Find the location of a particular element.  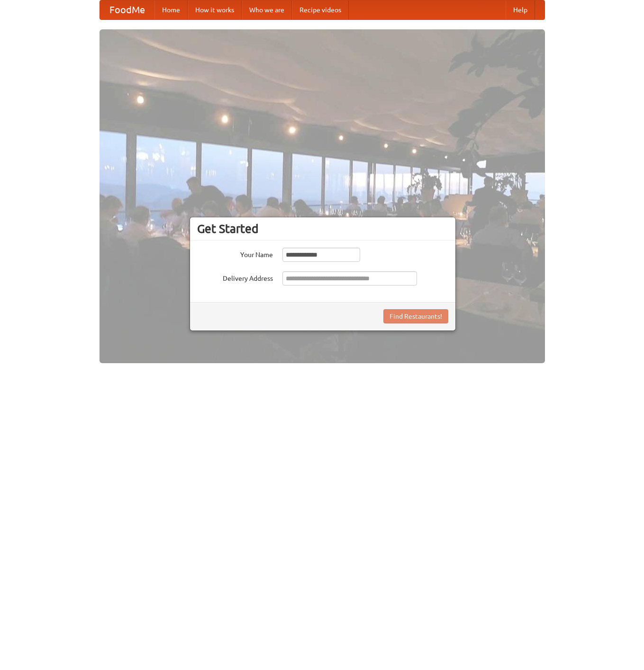

a: Help is located at coordinates (520, 10).